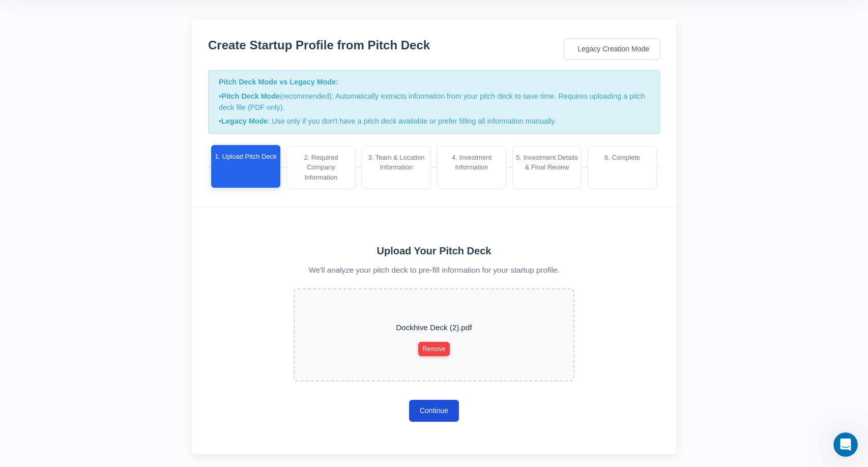 Image resolution: width=868 pixels, height=467 pixels. Describe the element at coordinates (319, 45) in the screenshot. I see `h3: Create Startup Profile from Pitch Deck` at that location.